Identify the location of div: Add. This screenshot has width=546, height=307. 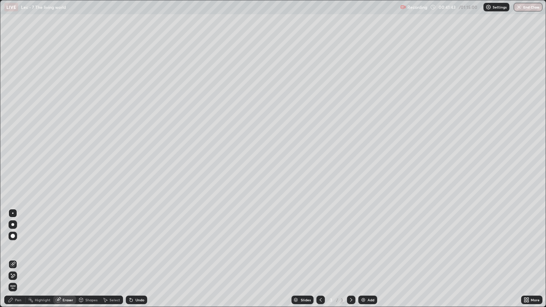
(371, 300).